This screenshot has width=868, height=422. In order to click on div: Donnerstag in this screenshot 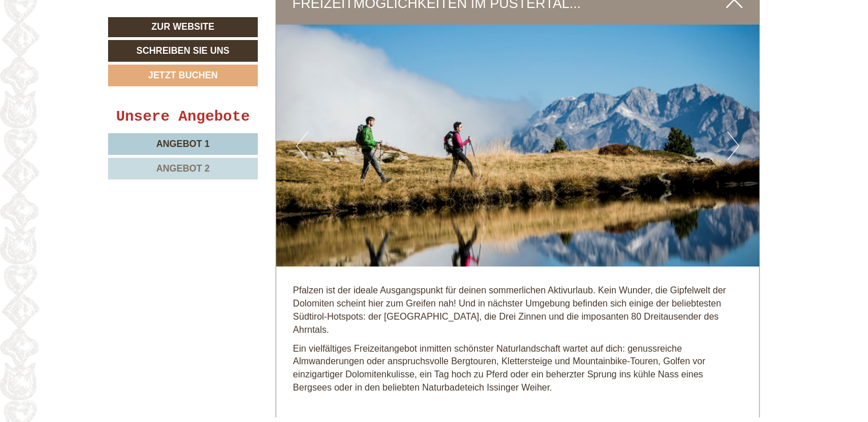, I will do `click(225, 18)`.